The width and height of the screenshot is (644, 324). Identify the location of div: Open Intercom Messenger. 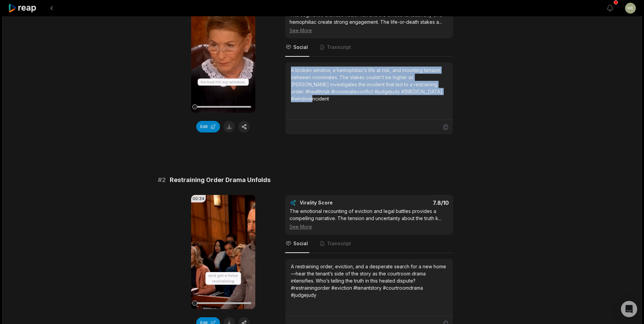
(629, 309).